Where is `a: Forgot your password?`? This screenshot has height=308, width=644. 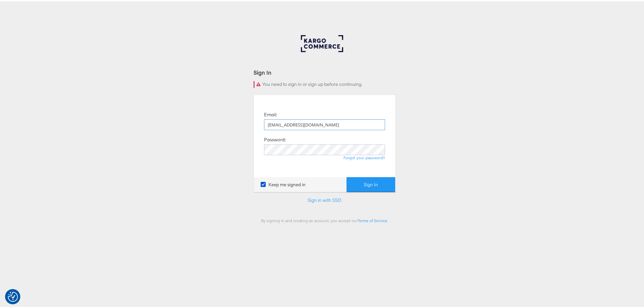
a: Forgot your password? is located at coordinates (364, 156).